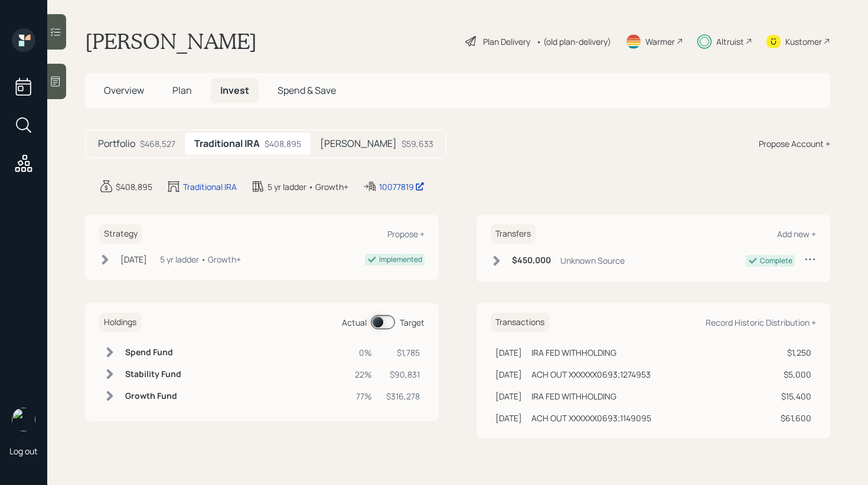  I want to click on div: Propose Account +, so click(794, 143).